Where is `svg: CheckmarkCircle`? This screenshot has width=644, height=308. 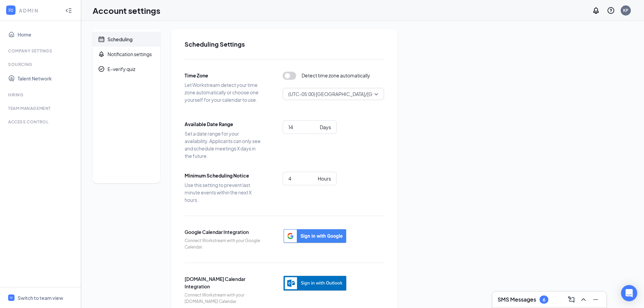
svg: CheckmarkCircle is located at coordinates (101, 69).